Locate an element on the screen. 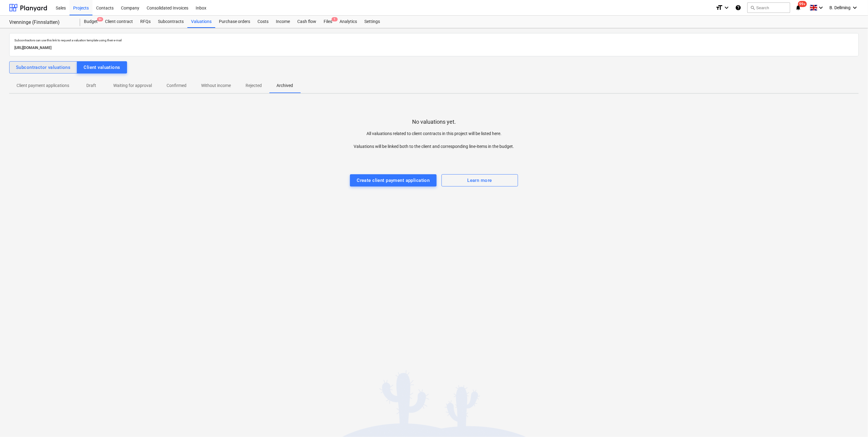 The width and height of the screenshot is (868, 437). div: Vrenninge (Finnslatten) is located at coordinates (41, 22).